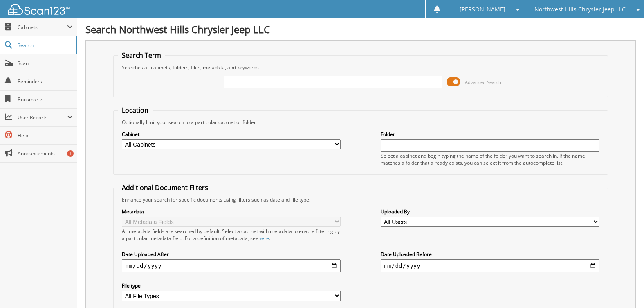 Image resolution: width=644 pixels, height=308 pixels. I want to click on a: here, so click(264, 238).